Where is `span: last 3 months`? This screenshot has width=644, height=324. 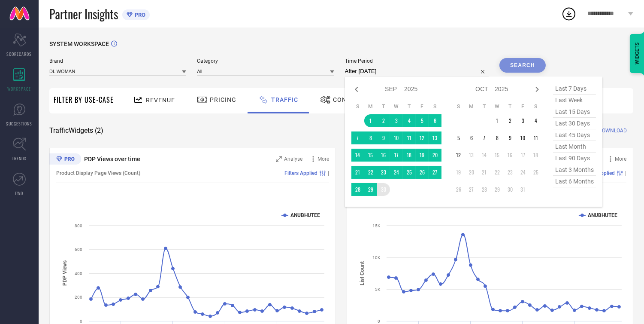
span: last 3 months is located at coordinates (575, 170).